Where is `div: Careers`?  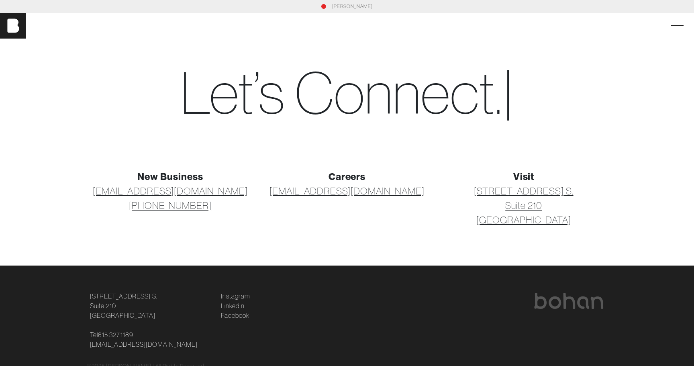 div: Careers is located at coordinates (347, 176).